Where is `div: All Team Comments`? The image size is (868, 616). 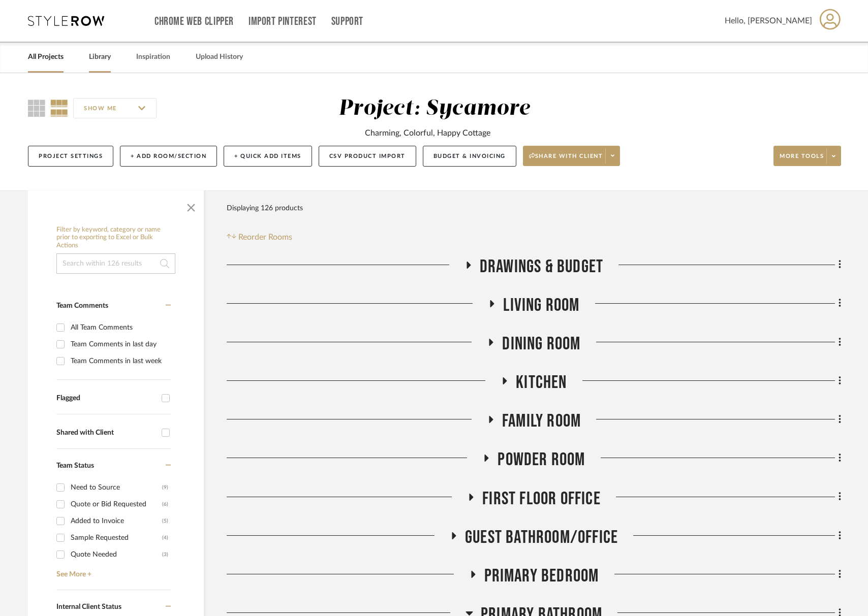 div: All Team Comments is located at coordinates (119, 328).